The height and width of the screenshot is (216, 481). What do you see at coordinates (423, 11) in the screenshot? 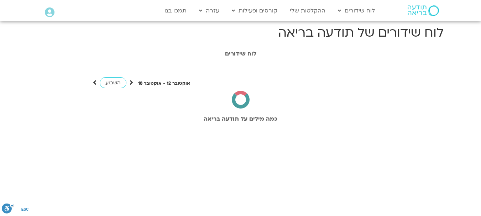
I see `img: תודעה בריאה` at bounding box center [423, 11].